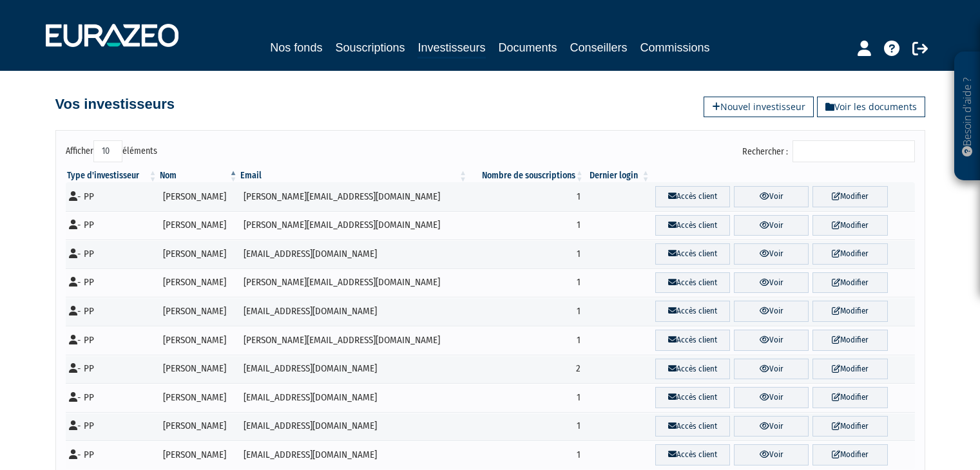 The width and height of the screenshot is (980, 470). What do you see at coordinates (675, 48) in the screenshot?
I see `a: Commissions` at bounding box center [675, 48].